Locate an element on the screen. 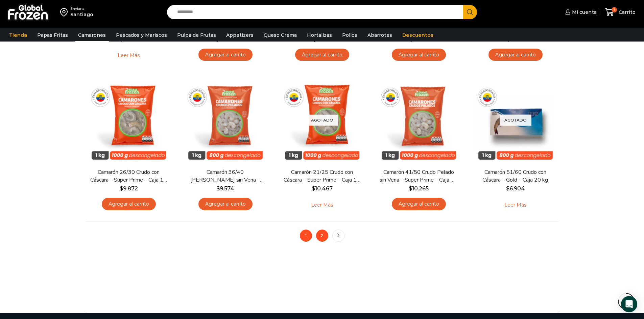 The width and height of the screenshot is (644, 319). a: Leé más sobre “Camarón 21/25 Crudo con Cáscara - Super Prime - Caja 10 kg” is located at coordinates (322, 205).